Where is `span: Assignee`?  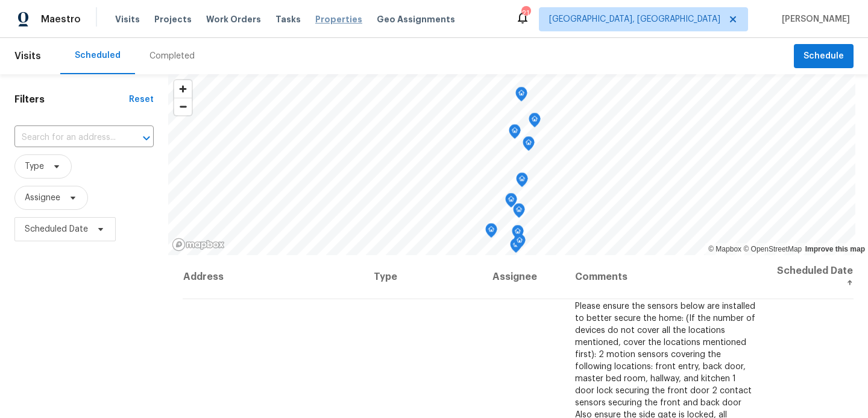 span: Assignee is located at coordinates (42, 198).